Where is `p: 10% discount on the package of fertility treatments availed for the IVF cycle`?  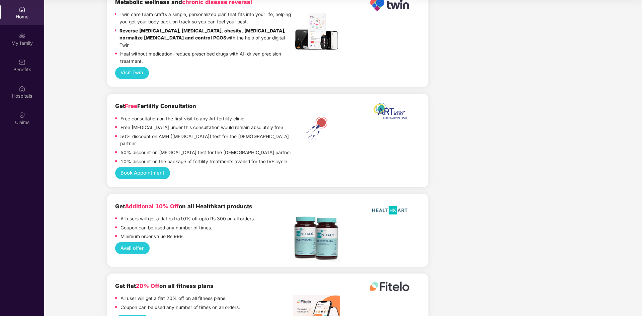
p: 10% discount on the package of fertility treatments availed for the IVF cycle is located at coordinates (204, 162).